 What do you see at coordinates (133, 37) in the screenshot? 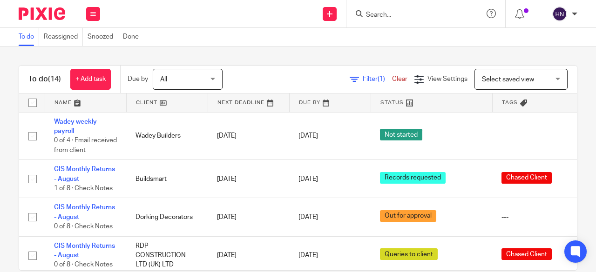
I see `a: Done` at bounding box center [133, 37].